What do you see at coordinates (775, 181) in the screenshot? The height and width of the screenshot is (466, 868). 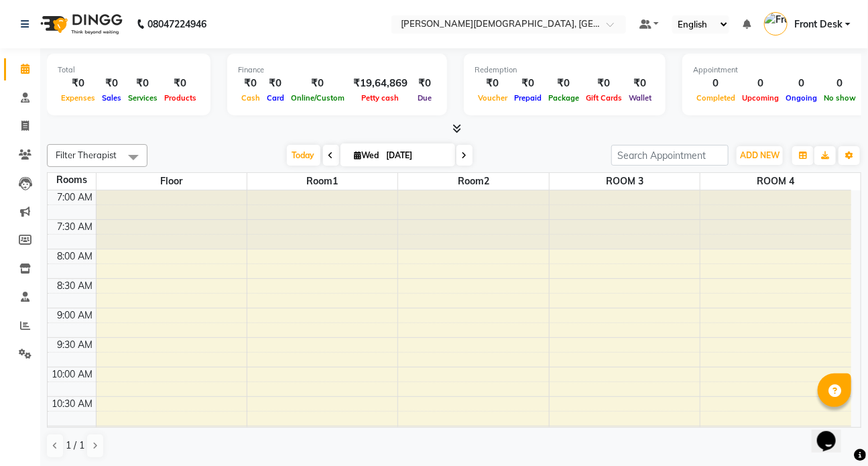 I see `span: ROOM 4` at bounding box center [775, 181].